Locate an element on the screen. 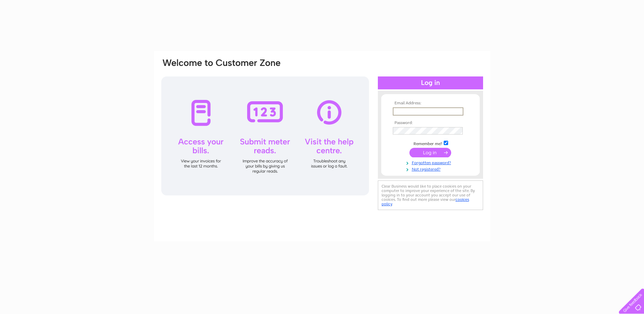 This screenshot has width=644, height=314. a: Not registered? is located at coordinates (431, 169).